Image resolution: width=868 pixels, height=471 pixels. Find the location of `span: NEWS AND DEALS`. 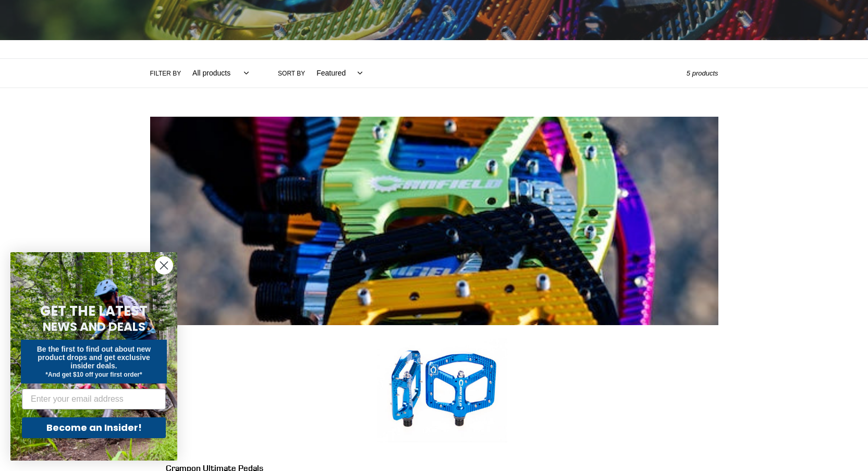

span: NEWS AND DEALS is located at coordinates (93, 326).